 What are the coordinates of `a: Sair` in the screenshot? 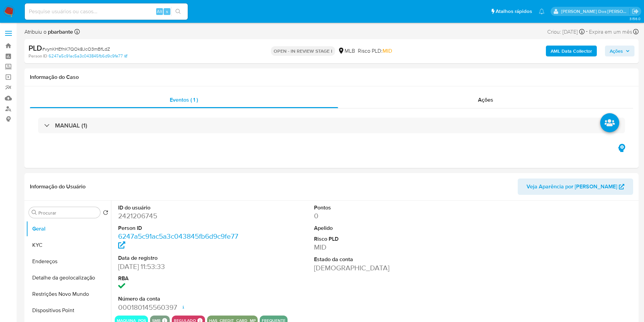 It's located at (635, 11).